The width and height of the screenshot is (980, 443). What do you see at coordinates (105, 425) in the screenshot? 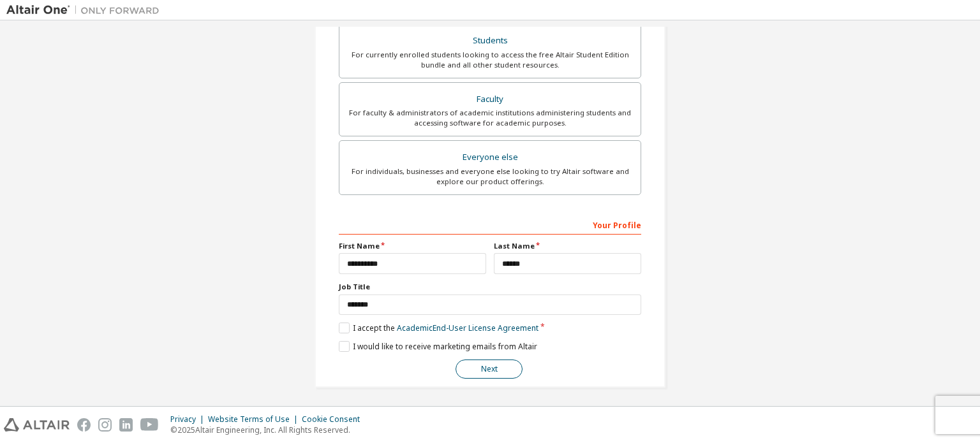
I see `img: instagram.svg` at bounding box center [105, 425].